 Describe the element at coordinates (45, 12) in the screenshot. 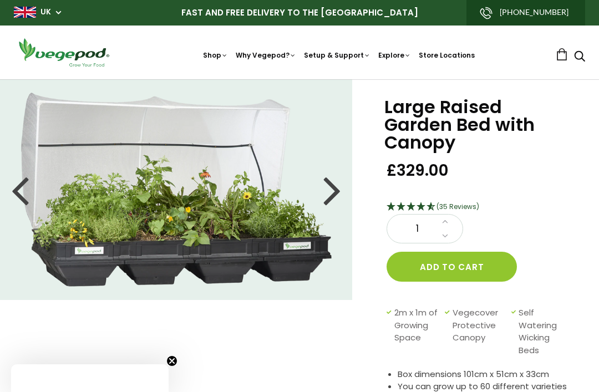

I see `a: UK` at that location.